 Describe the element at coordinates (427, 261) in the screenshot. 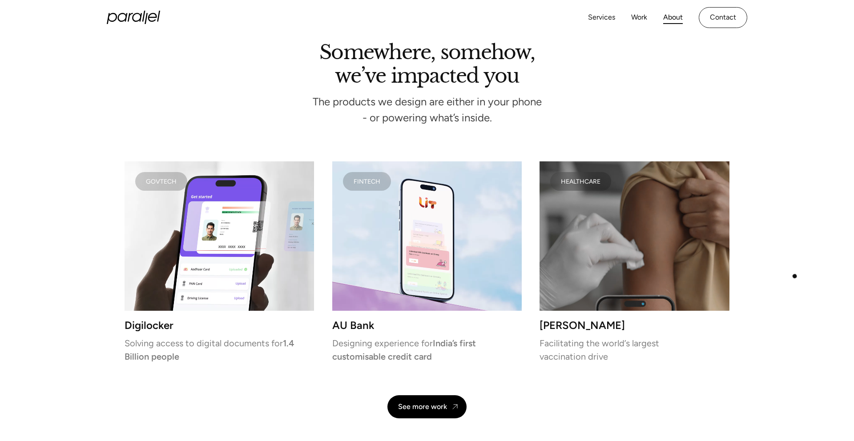

I see `a: FINTECHAU BankDesigning experience forIndia’s first customisable credit card` at that location.